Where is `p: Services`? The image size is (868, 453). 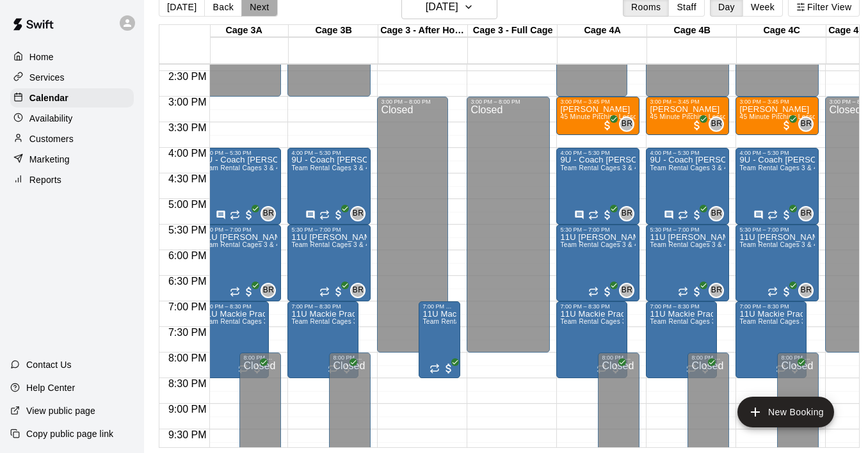
p: Services is located at coordinates (47, 77).